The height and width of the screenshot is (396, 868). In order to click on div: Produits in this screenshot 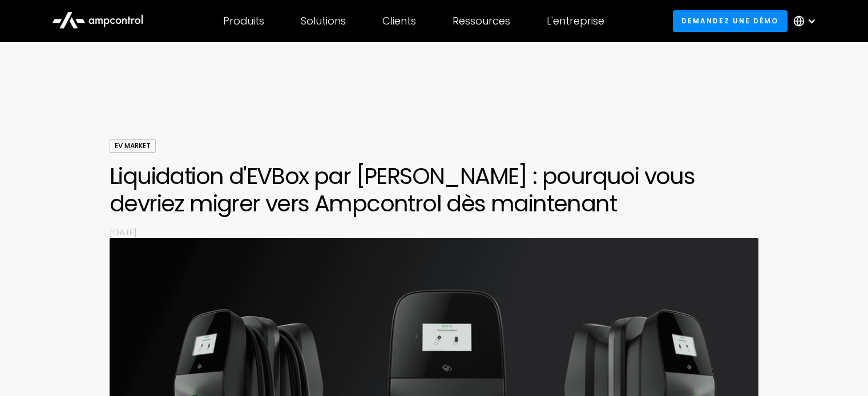, I will do `click(244, 21)`.